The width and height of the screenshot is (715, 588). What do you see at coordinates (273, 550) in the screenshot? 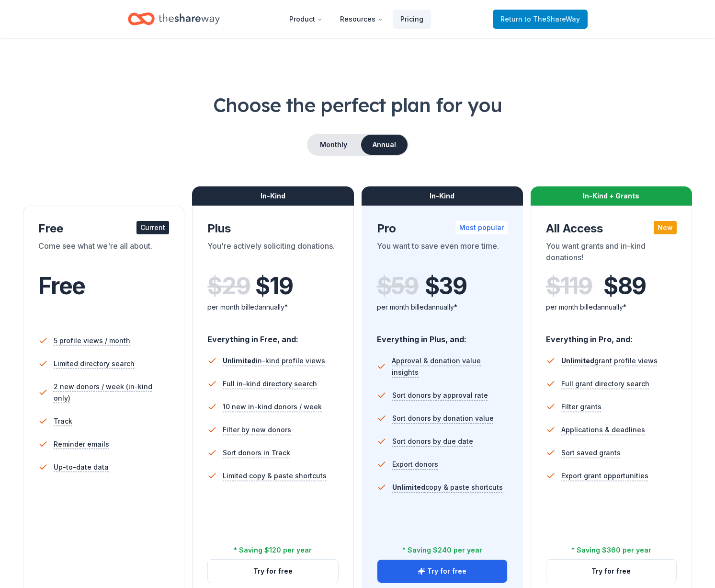
I see `div: * Saving $120 per year` at bounding box center [273, 550].